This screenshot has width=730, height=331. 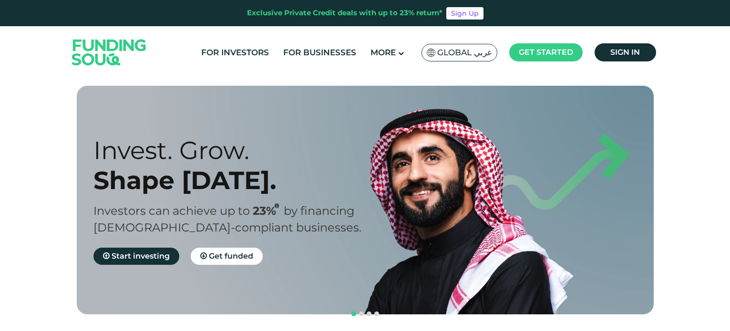 What do you see at coordinates (226, 256) in the screenshot?
I see `a: Get funded` at bounding box center [226, 256].